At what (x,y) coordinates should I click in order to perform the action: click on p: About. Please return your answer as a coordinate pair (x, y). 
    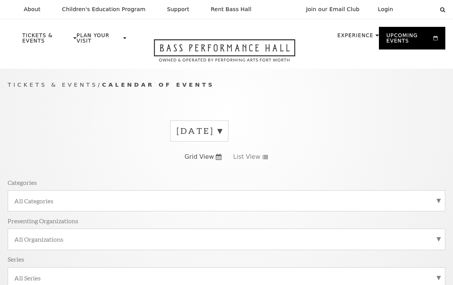
    Looking at the image, I should click on (32, 9).